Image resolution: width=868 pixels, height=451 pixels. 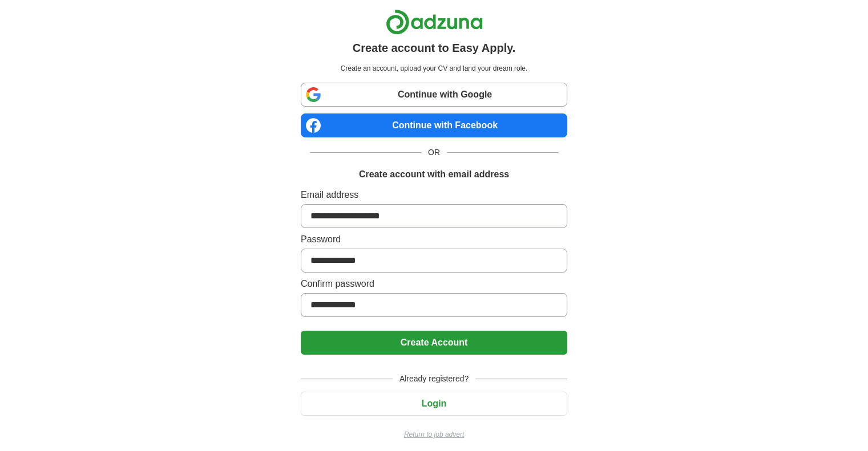 I want to click on h1: Create account with email address, so click(x=434, y=174).